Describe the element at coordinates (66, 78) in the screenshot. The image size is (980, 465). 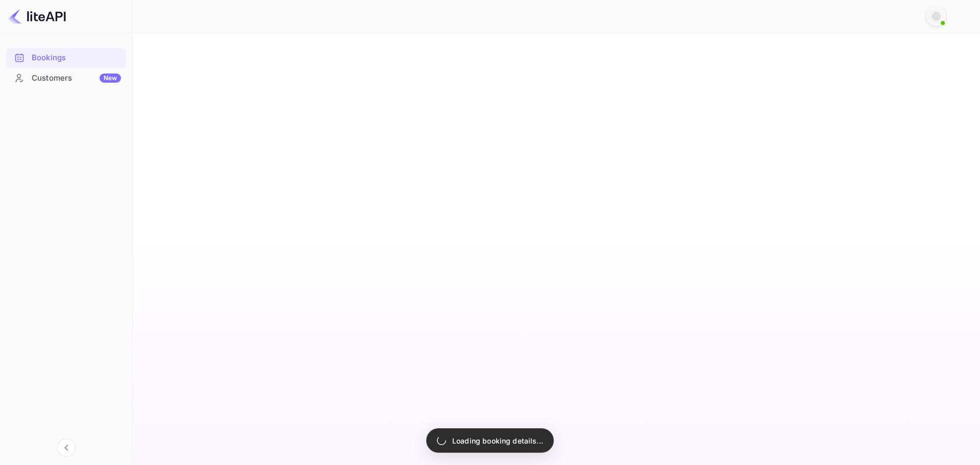
I see `a: CustomersNew` at that location.